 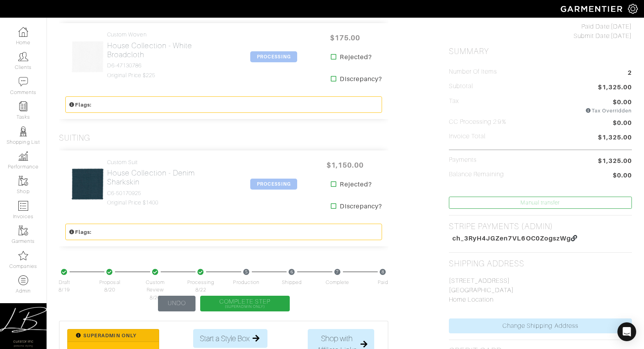 I want to click on span: Start a Style Box, so click(x=225, y=338).